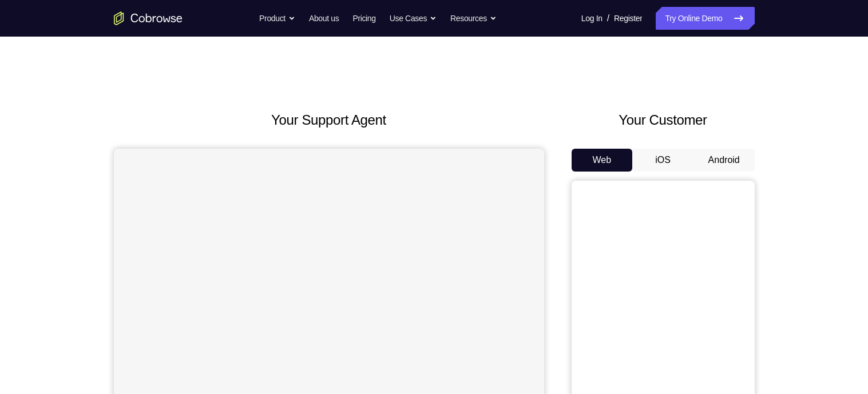  What do you see at coordinates (277, 19) in the screenshot?
I see `button: Product` at bounding box center [277, 19].